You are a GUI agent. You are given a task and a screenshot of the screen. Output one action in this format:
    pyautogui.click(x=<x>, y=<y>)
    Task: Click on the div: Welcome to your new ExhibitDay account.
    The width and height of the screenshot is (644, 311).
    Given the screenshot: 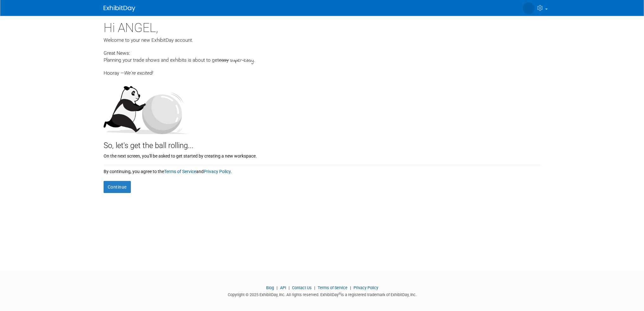 What is the action you would take?
    pyautogui.click(x=322, y=40)
    